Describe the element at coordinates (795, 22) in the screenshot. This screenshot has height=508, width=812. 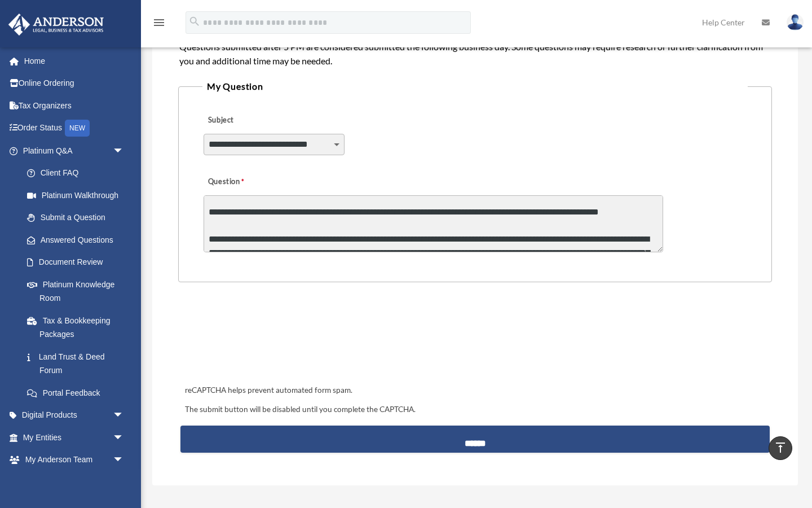
I see `img: User Pic` at that location.